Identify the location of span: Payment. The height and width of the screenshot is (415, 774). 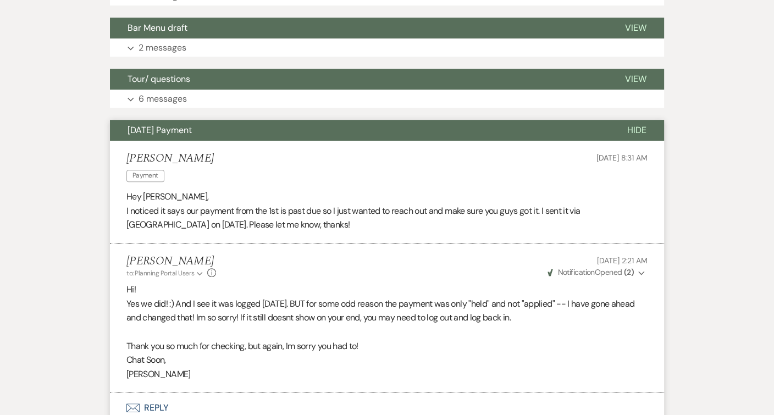
(145, 175).